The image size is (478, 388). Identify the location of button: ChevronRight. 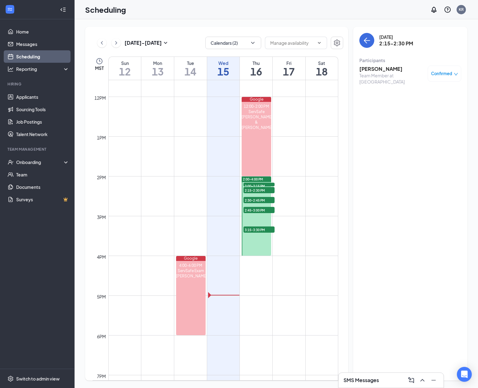
(116, 43).